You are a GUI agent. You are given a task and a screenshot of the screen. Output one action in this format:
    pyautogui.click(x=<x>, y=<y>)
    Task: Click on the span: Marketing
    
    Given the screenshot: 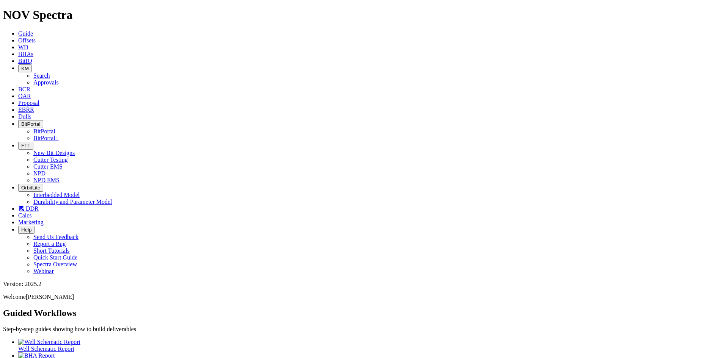 What is the action you would take?
    pyautogui.click(x=31, y=222)
    